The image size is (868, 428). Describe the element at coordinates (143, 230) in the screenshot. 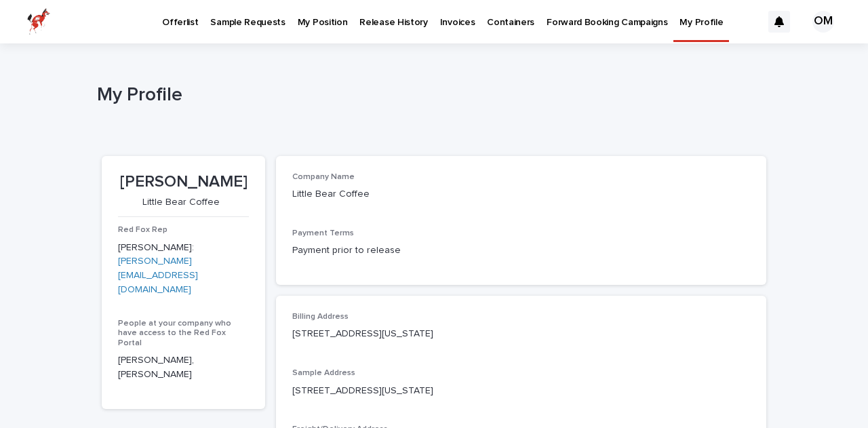

I see `span: Red Fox Rep` at that location.